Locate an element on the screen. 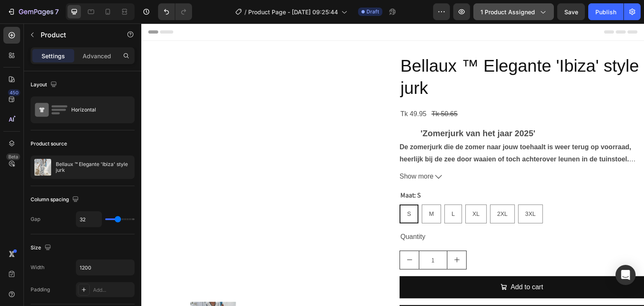  button: Show more is located at coordinates (381, 153).